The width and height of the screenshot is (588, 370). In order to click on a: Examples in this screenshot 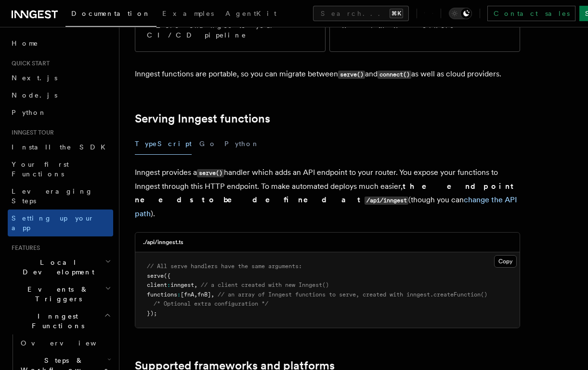, I will do `click(187, 15)`.